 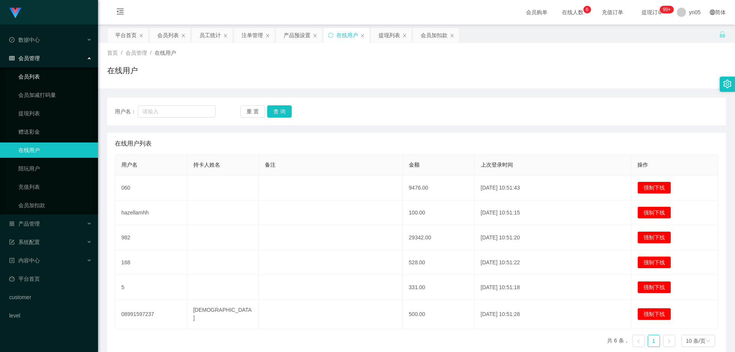 I want to click on td: 982, so click(x=151, y=238).